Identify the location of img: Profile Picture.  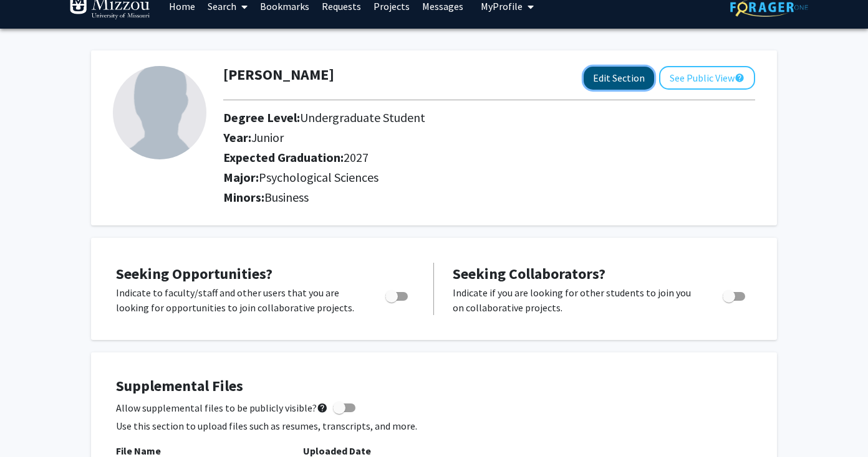
(159, 113).